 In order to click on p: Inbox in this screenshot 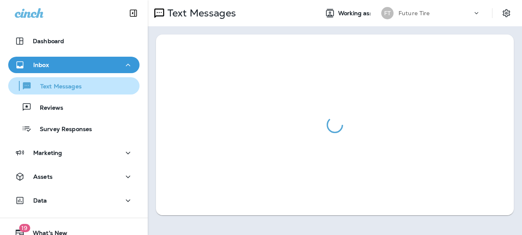, I will do `click(41, 65)`.